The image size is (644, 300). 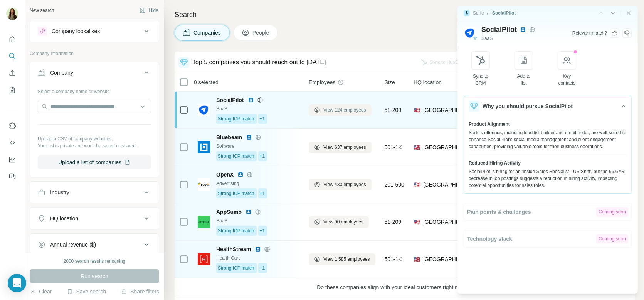 What do you see at coordinates (494, 163) in the screenshot?
I see `span: Reduced Hiring Activity` at bounding box center [494, 163].